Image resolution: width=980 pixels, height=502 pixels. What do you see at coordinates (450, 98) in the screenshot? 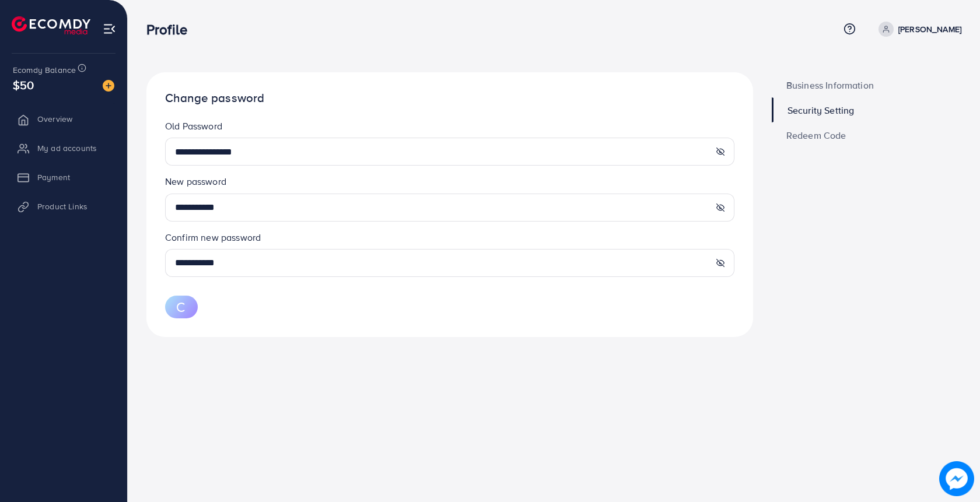
I see `h1: Change password` at bounding box center [450, 98].